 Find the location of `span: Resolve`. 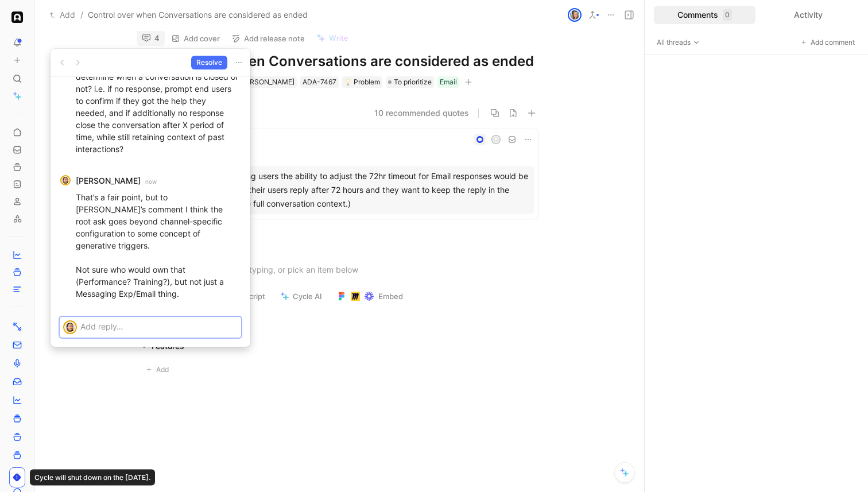

span: Resolve is located at coordinates (209, 62).